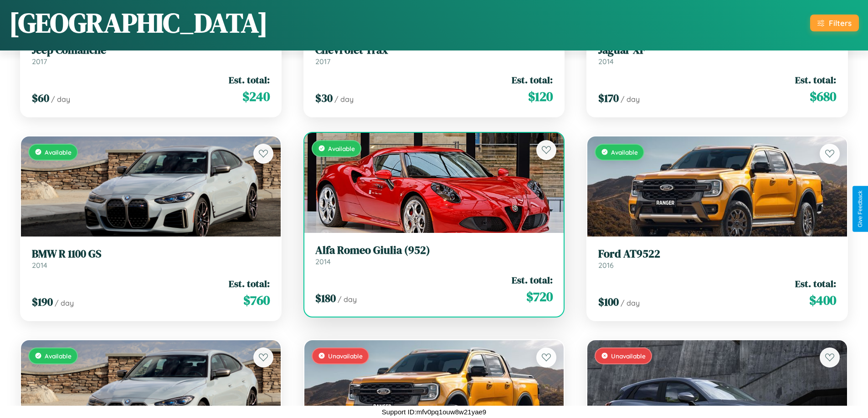 This screenshot has width=868, height=418. Describe the element at coordinates (151, 50) in the screenshot. I see `h3: Jeep Comanche` at that location.